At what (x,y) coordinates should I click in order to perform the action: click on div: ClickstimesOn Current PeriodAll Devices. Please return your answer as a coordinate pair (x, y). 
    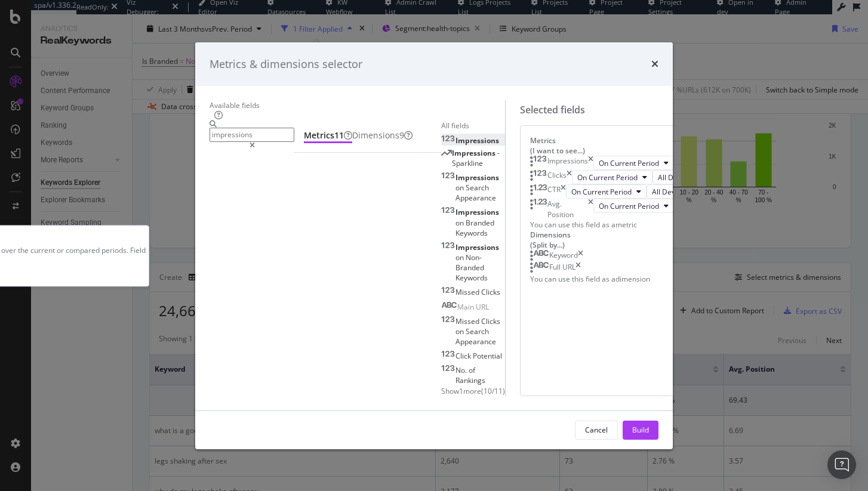
    Looking at the image, I should click on (630, 177).